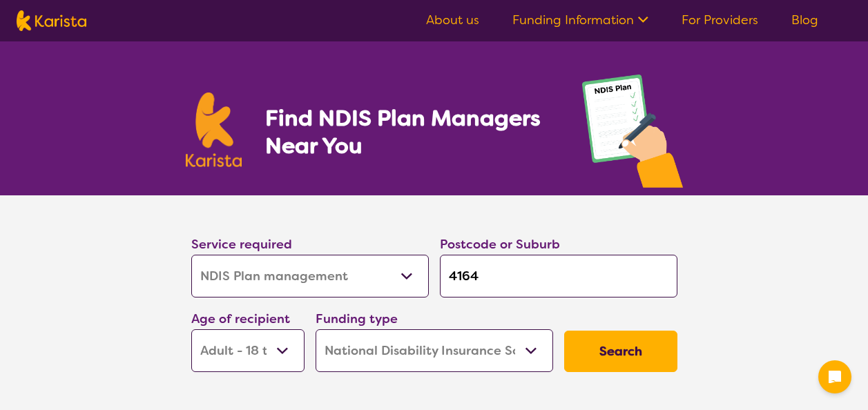 The height and width of the screenshot is (410, 868). What do you see at coordinates (452, 20) in the screenshot?
I see `a: About us` at bounding box center [452, 20].